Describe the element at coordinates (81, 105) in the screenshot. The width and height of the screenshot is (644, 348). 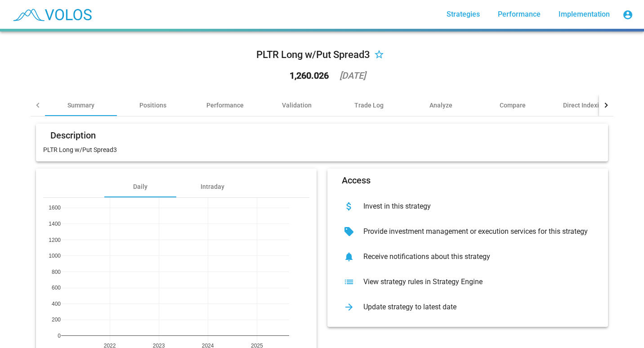
I see `div: Summary` at that location.